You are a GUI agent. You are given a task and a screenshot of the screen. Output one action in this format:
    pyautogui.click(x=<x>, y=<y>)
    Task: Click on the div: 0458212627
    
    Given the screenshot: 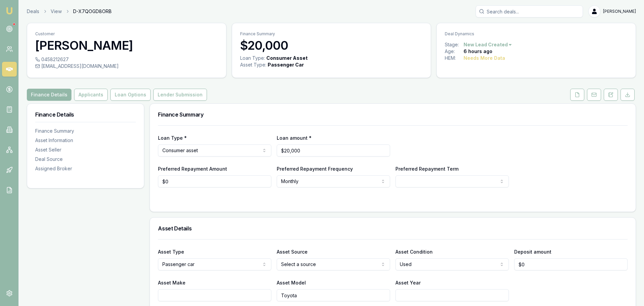 What is the action you would take?
    pyautogui.click(x=126, y=59)
    